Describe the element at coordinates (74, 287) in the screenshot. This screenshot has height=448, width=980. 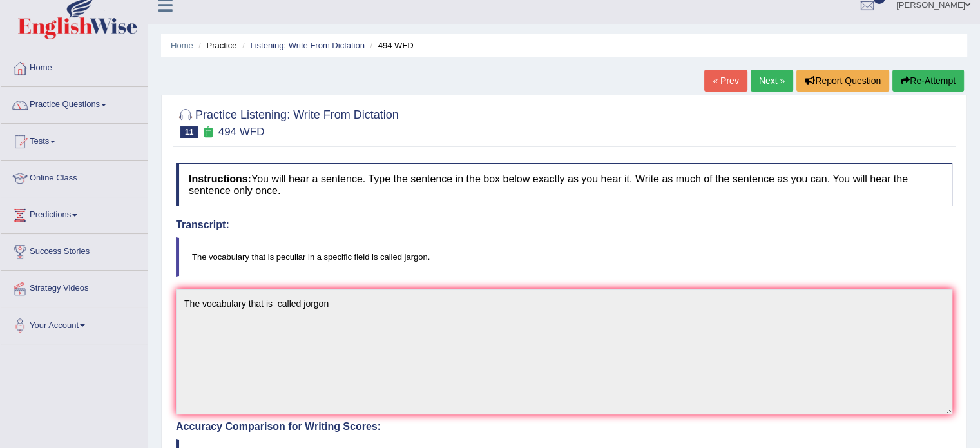
I see `a: Strategy Videos` at that location.